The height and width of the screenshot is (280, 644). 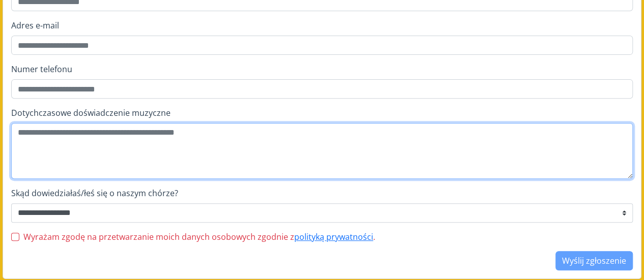 I want to click on label: Skąd dowiedziałaś/łeś się o naszym chórze?, so click(x=322, y=193).